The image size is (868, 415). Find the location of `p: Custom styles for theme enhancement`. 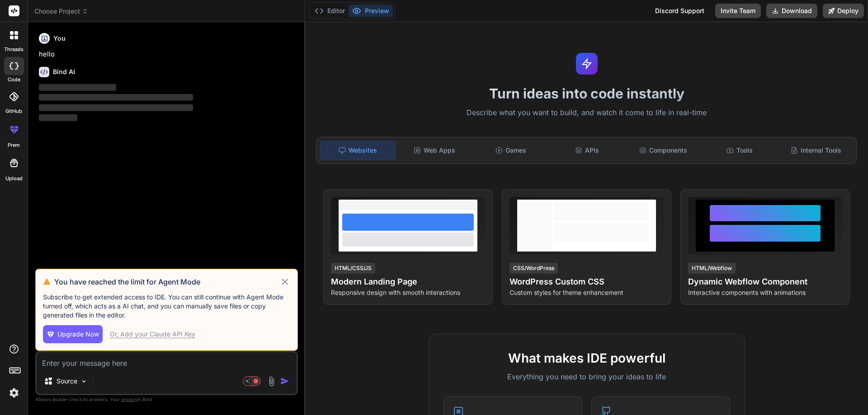

p: Custom styles for theme enhancement is located at coordinates (586, 293).